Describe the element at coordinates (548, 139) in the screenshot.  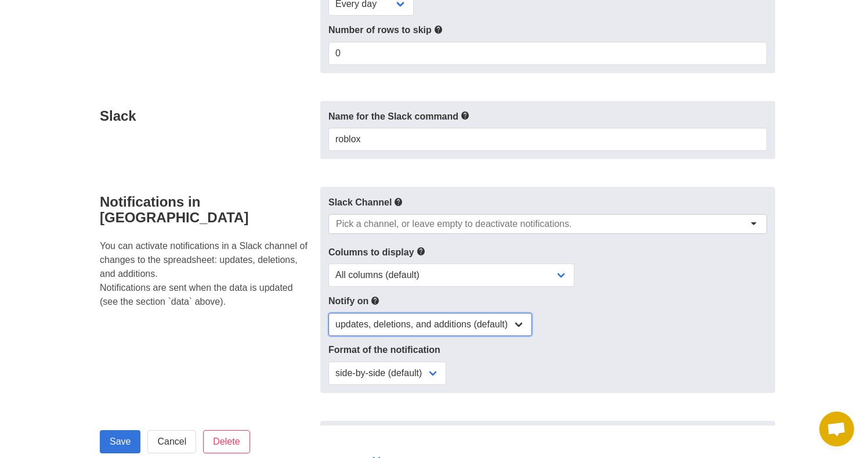
I see `input: Text input` at that location.